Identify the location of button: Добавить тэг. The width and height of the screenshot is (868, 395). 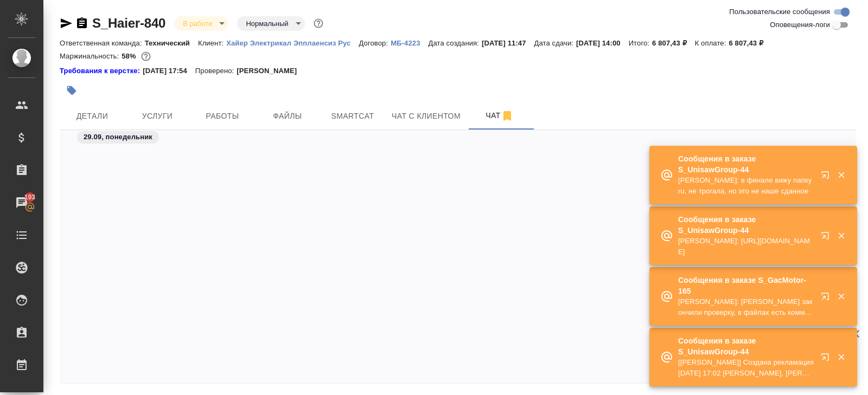
(71, 91).